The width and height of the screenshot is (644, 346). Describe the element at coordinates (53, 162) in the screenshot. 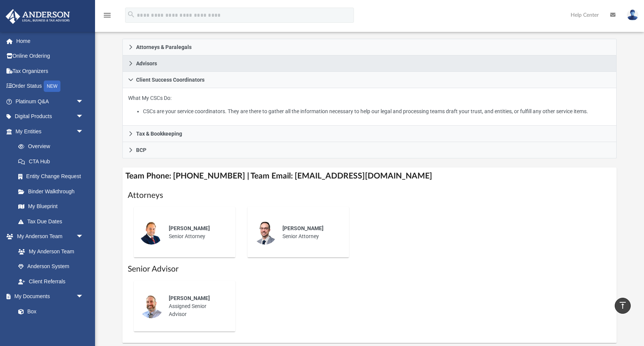

I see `a: CTA Hub` at that location.